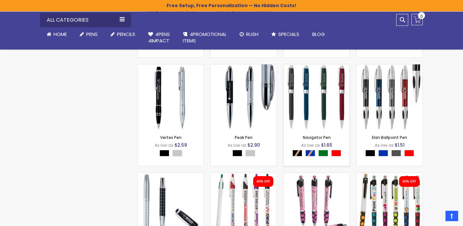  I want to click on span: $2.90, so click(254, 145).